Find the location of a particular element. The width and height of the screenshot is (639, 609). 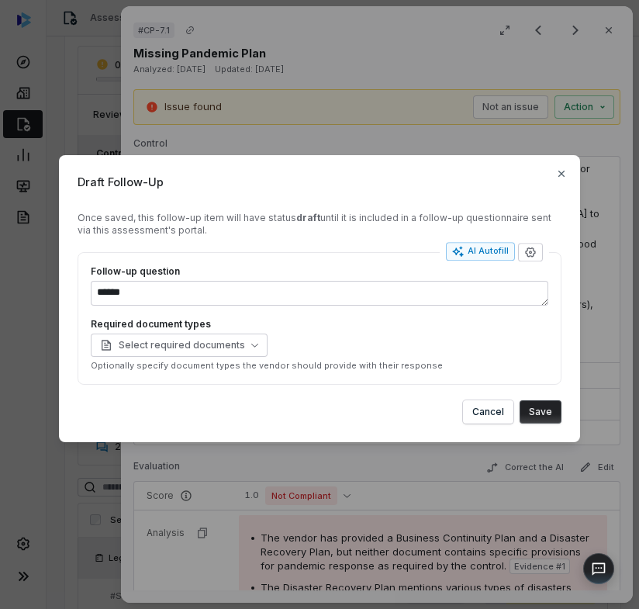

div: AI Autofill is located at coordinates (480, 251).